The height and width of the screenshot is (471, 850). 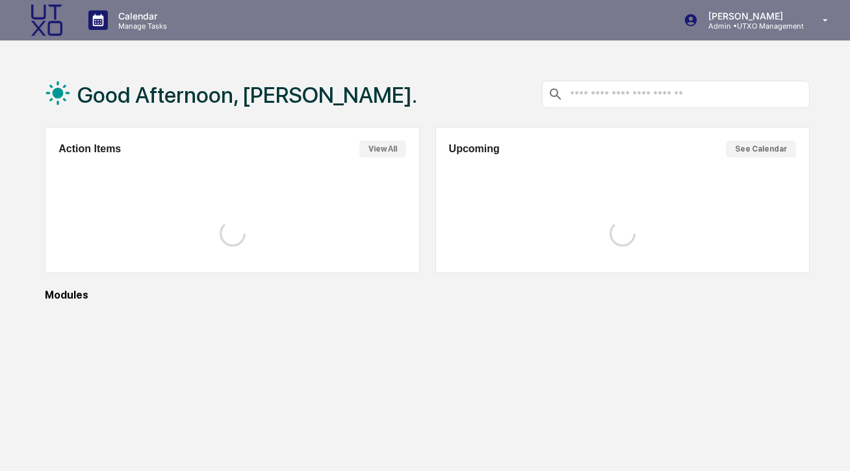 What do you see at coordinates (761, 149) in the screenshot?
I see `button: See Calendar` at bounding box center [761, 149].